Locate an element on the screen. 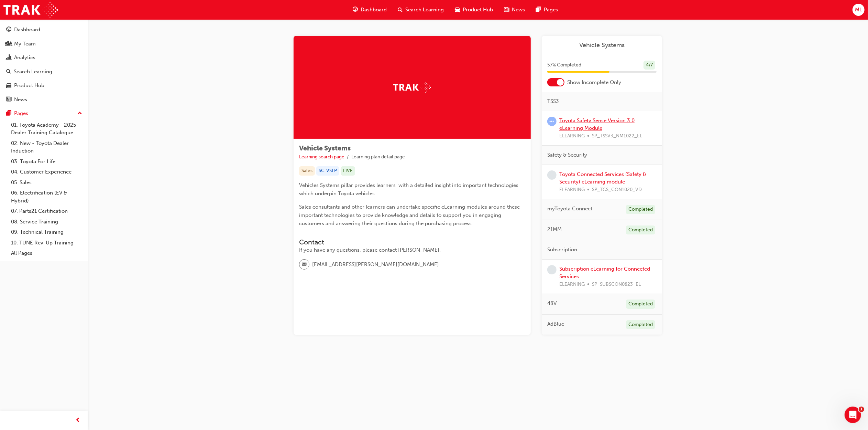 The width and height of the screenshot is (868, 430). a: Vehicle Systems is located at coordinates (602, 45).